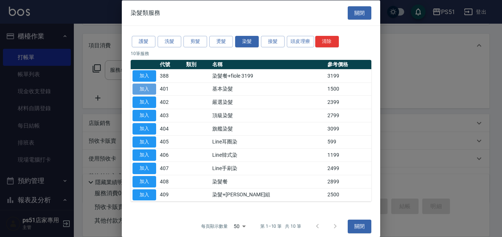 Image resolution: width=502 pixels, height=237 pixels. Describe the element at coordinates (171, 76) in the screenshot. I see `td: 388` at that location.